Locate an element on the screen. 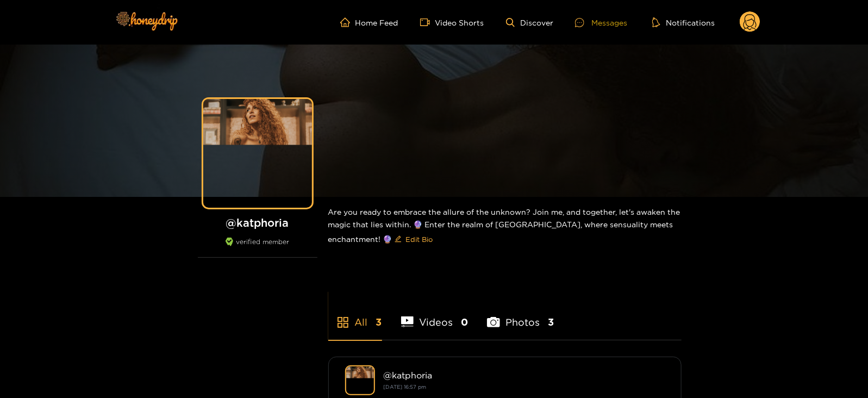  span: home is located at coordinates (348, 22).